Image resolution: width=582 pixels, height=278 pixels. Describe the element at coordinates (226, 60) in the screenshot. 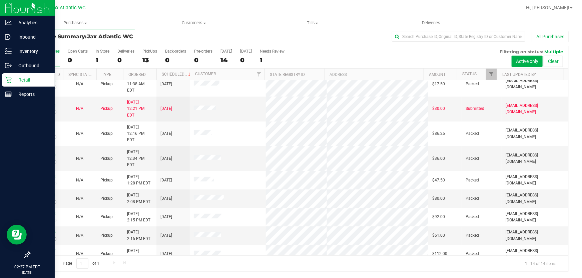

I see `div: 14` at that location.